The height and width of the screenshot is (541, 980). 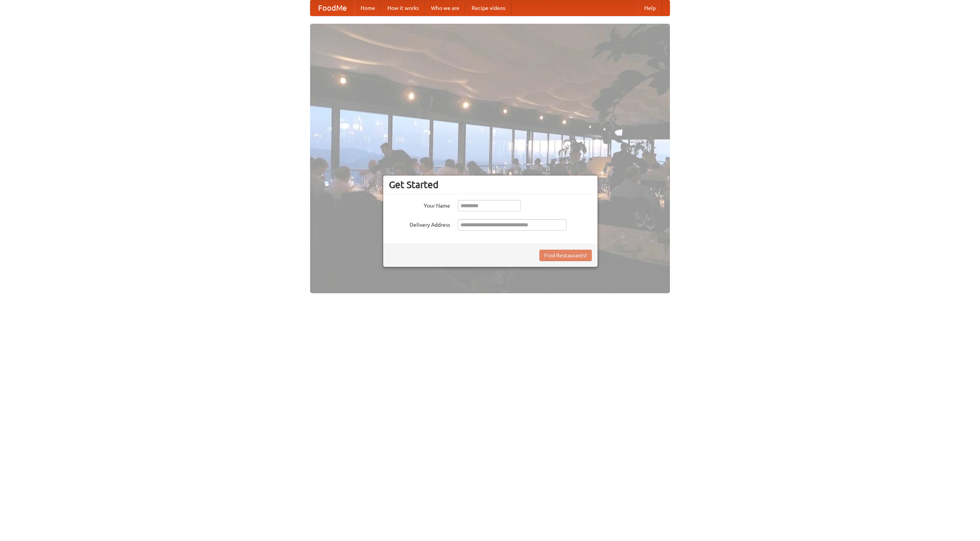 What do you see at coordinates (565, 256) in the screenshot?
I see `button: Find Restaurants!` at bounding box center [565, 256].